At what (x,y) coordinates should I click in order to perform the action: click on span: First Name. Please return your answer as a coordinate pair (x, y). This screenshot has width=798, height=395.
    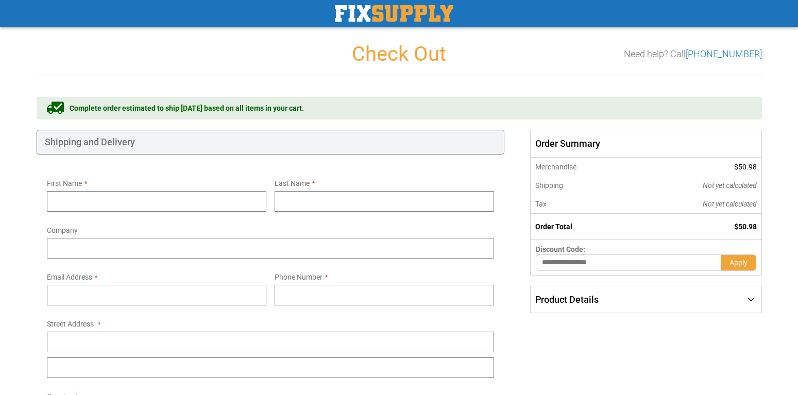
    Looking at the image, I should click on (64, 183).